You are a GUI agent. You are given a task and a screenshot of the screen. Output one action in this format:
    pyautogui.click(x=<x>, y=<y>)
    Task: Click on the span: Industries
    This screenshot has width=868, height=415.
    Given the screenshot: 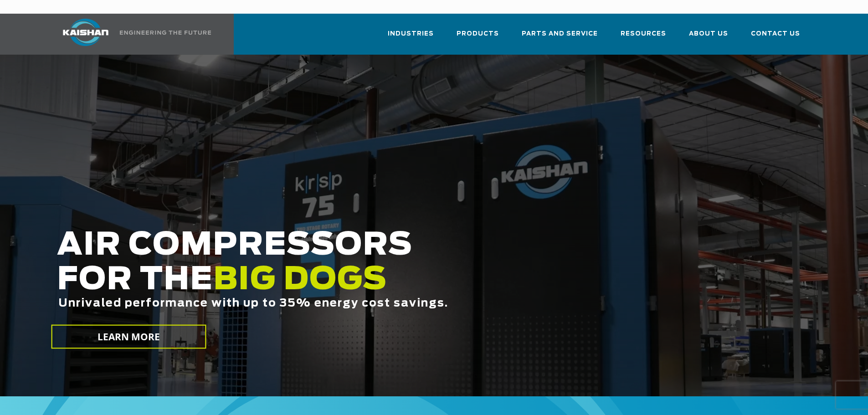 What is the action you would take?
    pyautogui.click(x=411, y=34)
    